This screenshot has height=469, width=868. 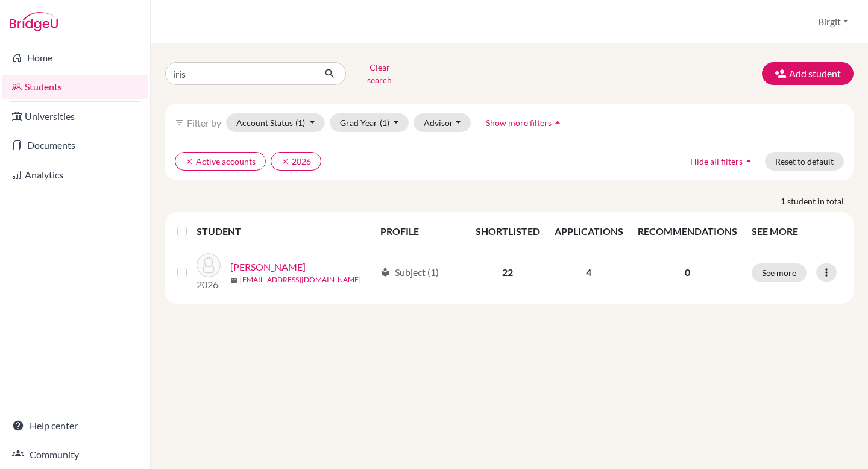 What do you see at coordinates (409, 272) in the screenshot?
I see `div: Subject (1)` at bounding box center [409, 272].